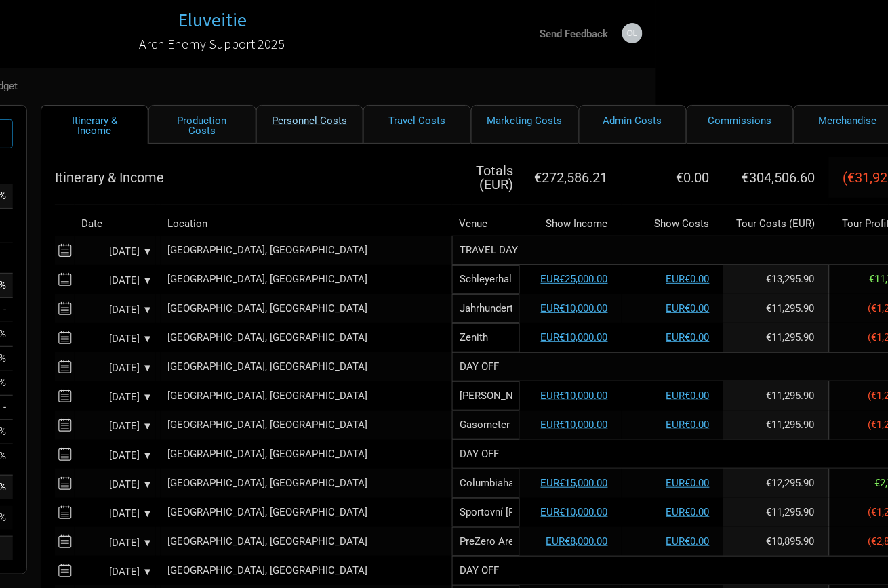 This screenshot has width=888, height=588. I want to click on strong: Send Feedback, so click(574, 34).